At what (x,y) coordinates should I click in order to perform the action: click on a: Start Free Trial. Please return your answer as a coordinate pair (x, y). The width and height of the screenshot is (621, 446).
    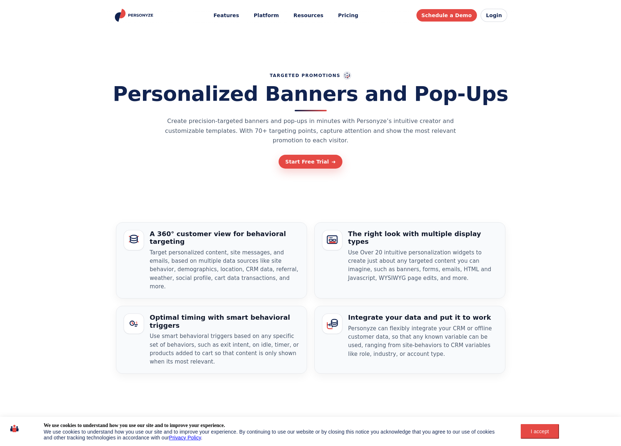
    Looking at the image, I should click on (310, 162).